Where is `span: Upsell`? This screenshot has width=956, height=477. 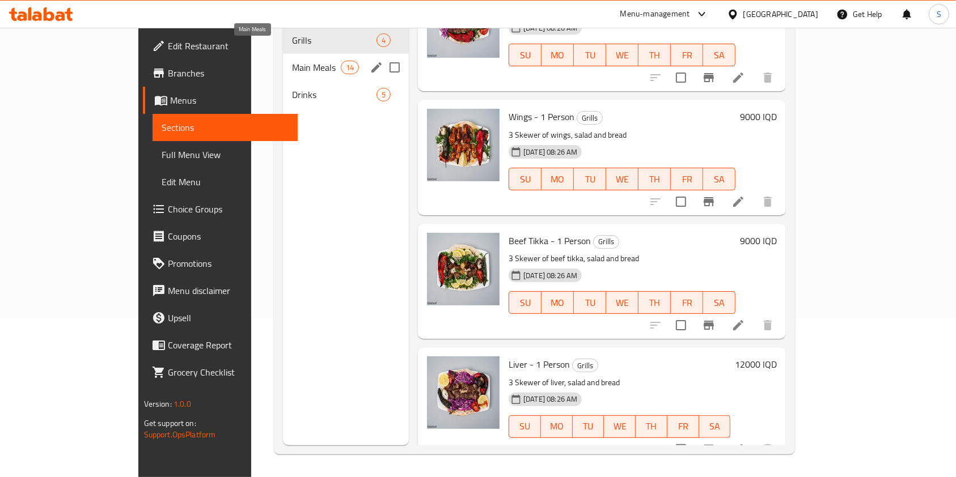 span: Upsell is located at coordinates (228, 318).